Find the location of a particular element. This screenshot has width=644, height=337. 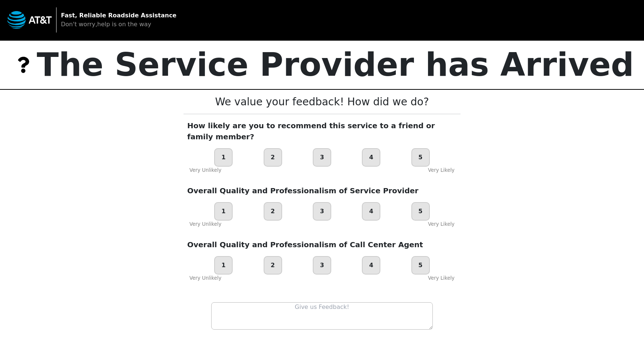

p: Overall Quality and Professionalism of Service Provider is located at coordinates (322, 191).